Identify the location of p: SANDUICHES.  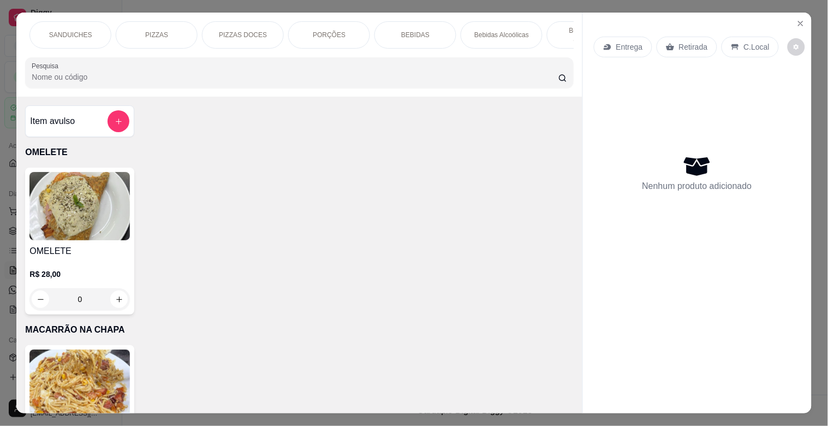
(70, 35).